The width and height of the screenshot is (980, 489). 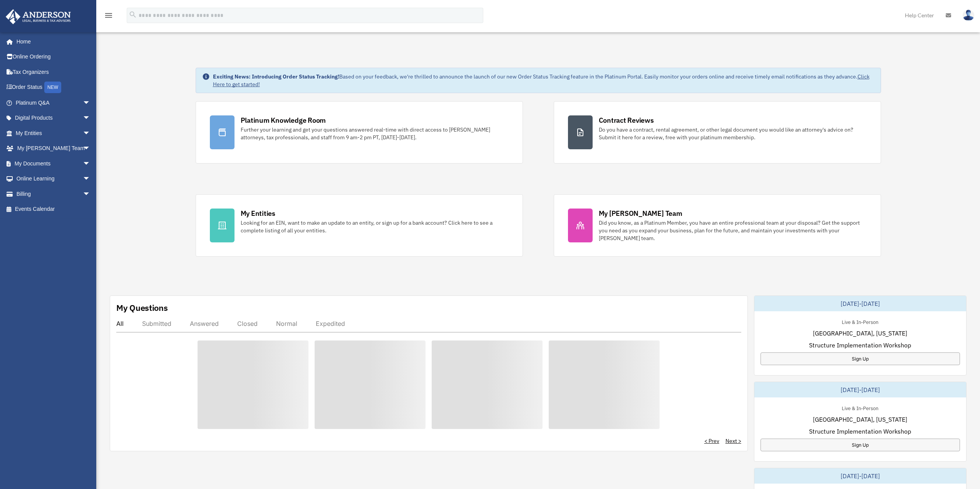 What do you see at coordinates (54, 118) in the screenshot?
I see `a: Digital Productsarrow_drop_down` at bounding box center [54, 118].